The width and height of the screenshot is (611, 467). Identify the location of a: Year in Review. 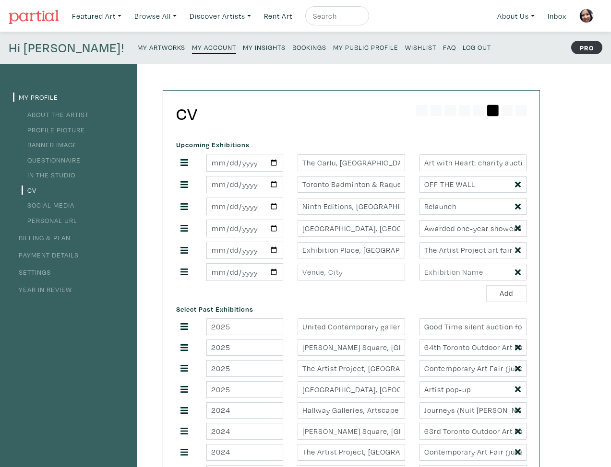
(42, 289).